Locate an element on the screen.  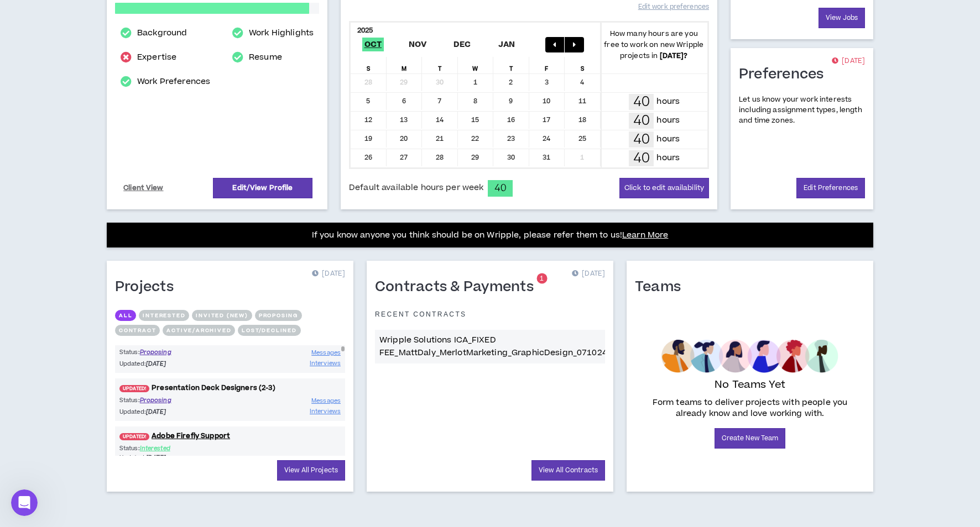
button: Contract is located at coordinates (137, 330).